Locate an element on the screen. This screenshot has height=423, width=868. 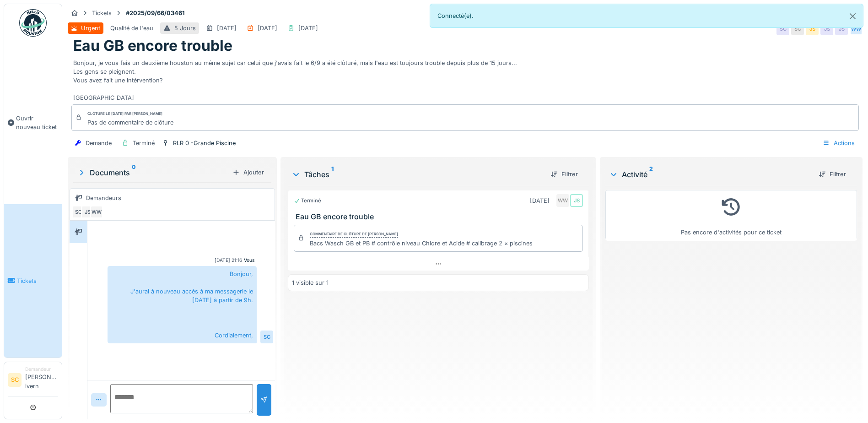
div: Vous is located at coordinates (249, 260).